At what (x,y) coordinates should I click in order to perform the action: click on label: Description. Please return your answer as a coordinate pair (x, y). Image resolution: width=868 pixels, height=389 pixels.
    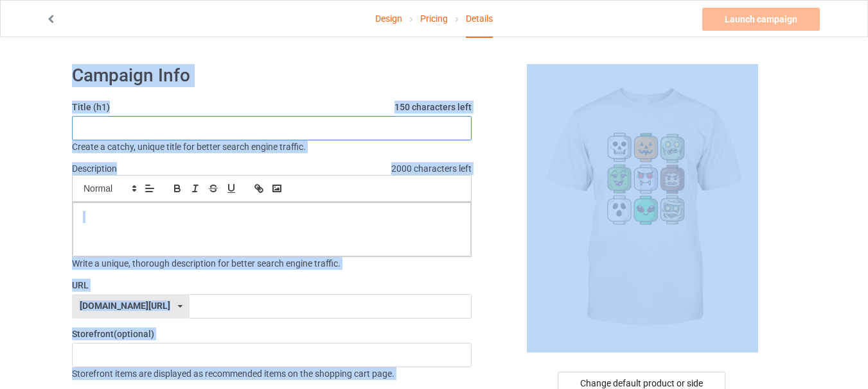
    Looking at the image, I should click on (94, 168).